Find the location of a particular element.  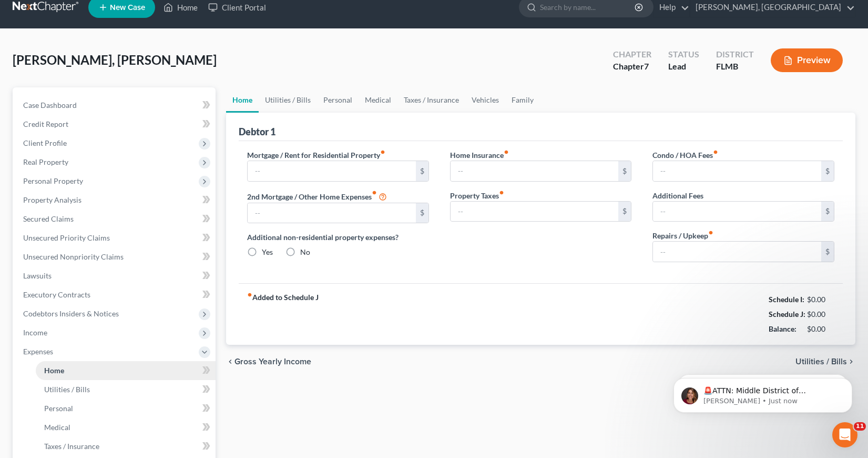

span: Real Property is located at coordinates (46, 161).